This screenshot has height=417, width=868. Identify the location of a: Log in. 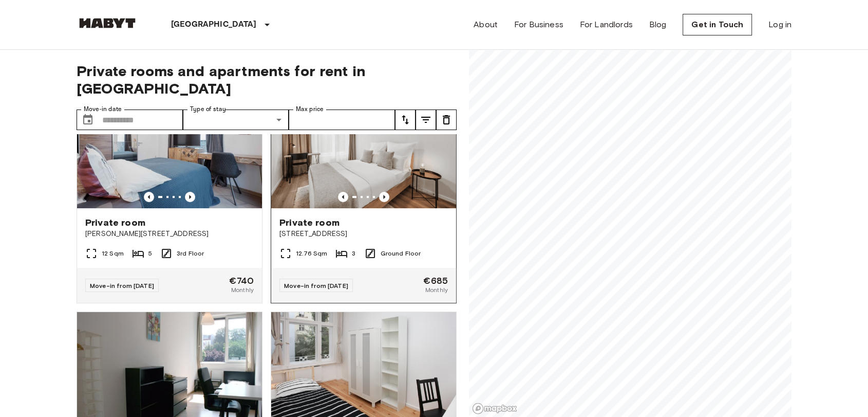
(780, 24).